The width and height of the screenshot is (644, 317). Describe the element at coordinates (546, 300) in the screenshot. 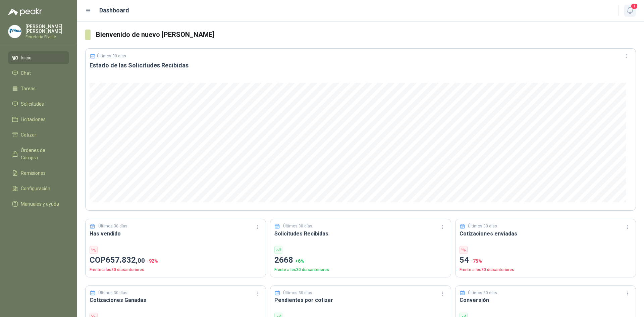

I see `h3: Conversión` at that location.